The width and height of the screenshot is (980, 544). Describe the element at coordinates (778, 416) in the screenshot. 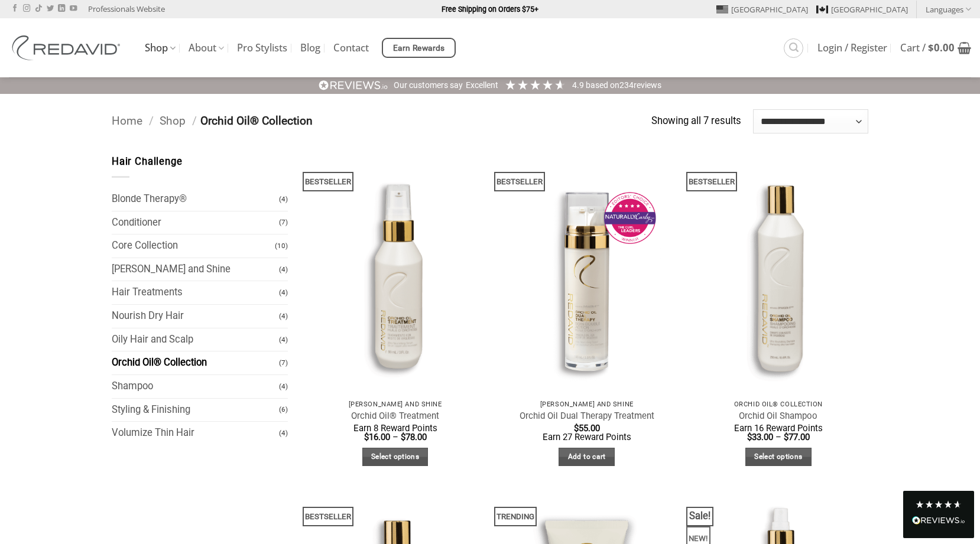

I see `a: Orchid Oil Shampoo` at that location.